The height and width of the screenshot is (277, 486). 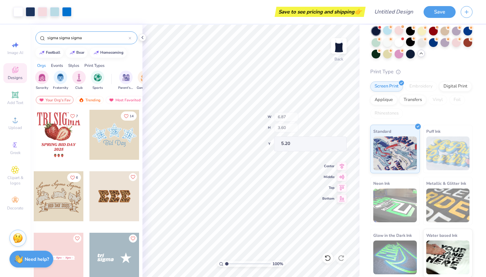 What do you see at coordinates (328, 166) in the screenshot?
I see `span: Center` at bounding box center [328, 166].